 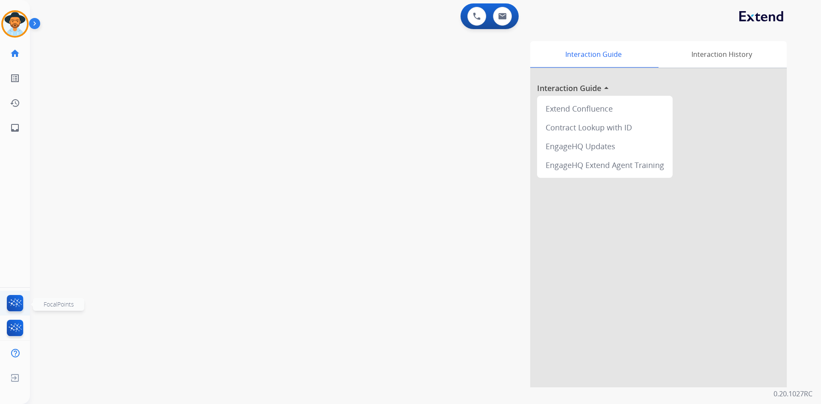 What do you see at coordinates (15, 78) in the screenshot?
I see `mat-icon: list_alt` at bounding box center [15, 78].